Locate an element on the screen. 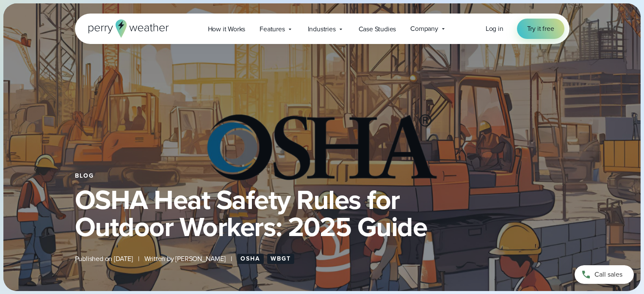 Image resolution: width=644 pixels, height=294 pixels. span: Try it free is located at coordinates (541, 29).